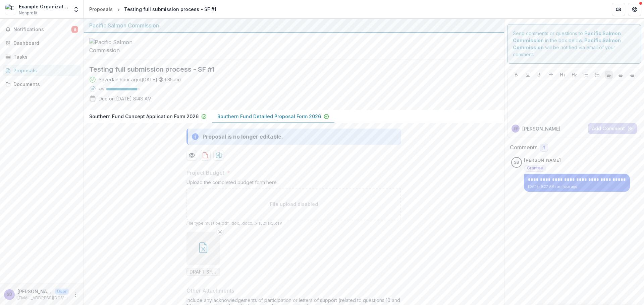  What do you see at coordinates (152, 9) in the screenshot?
I see `nav: breadcrumb` at bounding box center [152, 9].